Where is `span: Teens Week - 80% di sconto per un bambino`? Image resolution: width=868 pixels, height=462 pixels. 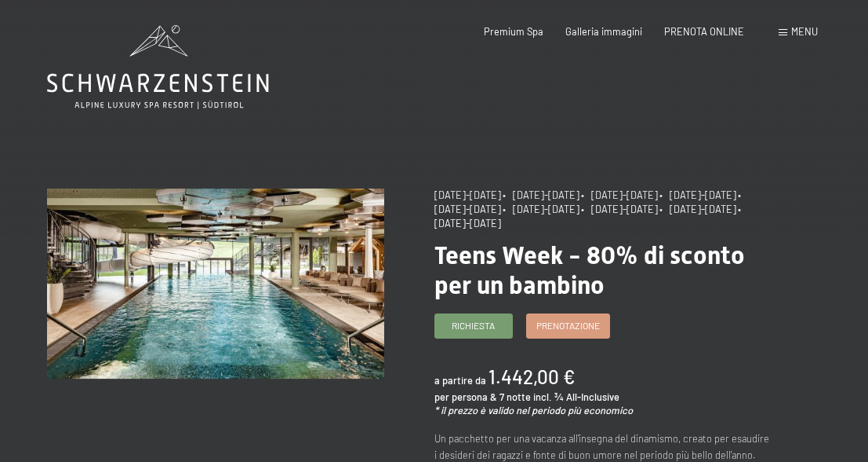 span: Teens Week - 80% di sconto per un bambino is located at coordinates (590, 270).